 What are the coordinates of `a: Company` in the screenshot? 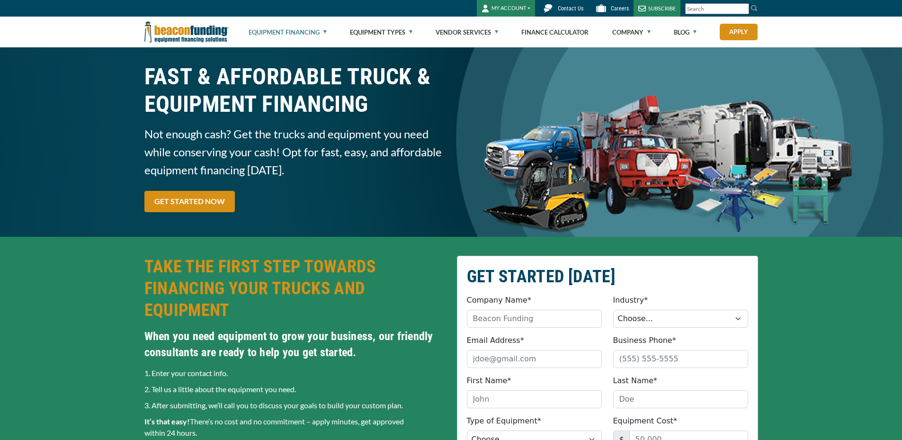 It's located at (631, 32).